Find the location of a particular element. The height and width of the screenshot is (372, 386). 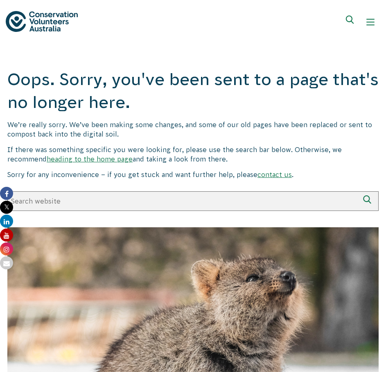

button: Show mobile navigation menu is located at coordinates (370, 22).